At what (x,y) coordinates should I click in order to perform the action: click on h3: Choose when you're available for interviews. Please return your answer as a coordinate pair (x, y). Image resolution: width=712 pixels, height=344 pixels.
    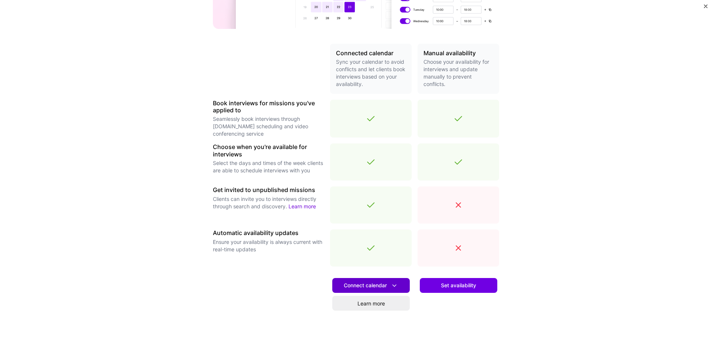
    Looking at the image, I should click on (268, 151).